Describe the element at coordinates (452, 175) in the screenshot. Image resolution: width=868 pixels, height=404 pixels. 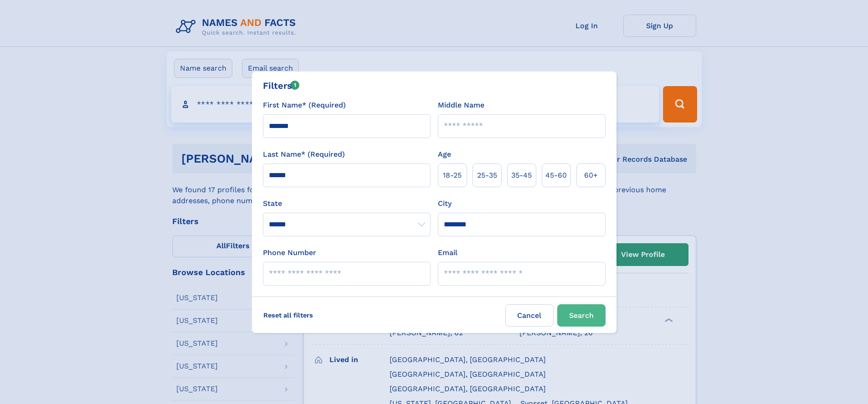
I see `span: 18‑25` at that location.